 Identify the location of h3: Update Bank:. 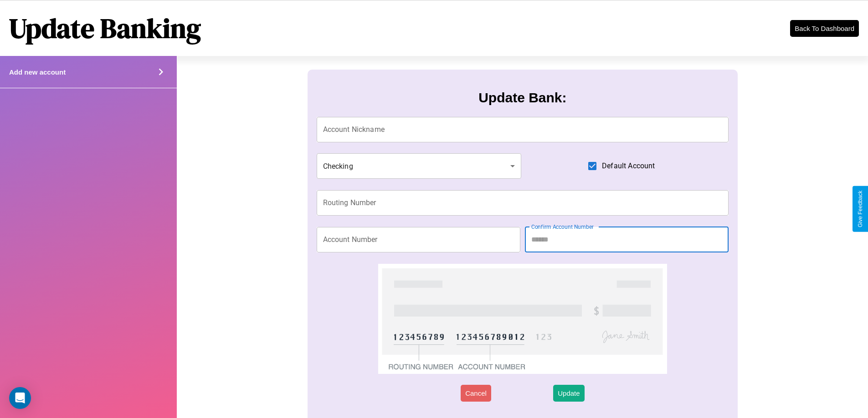
(522, 98).